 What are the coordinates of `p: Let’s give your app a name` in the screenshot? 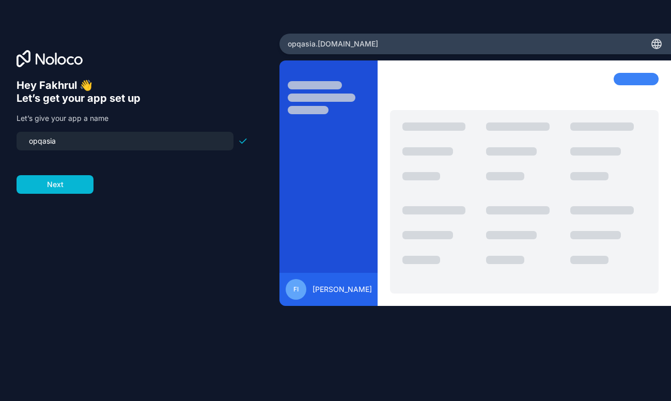 It's located at (132, 118).